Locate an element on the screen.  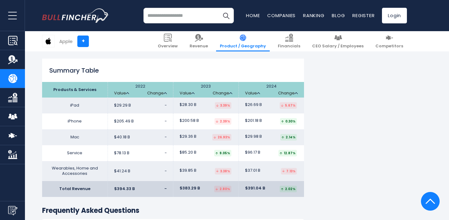
a: CEO Salary / Employees is located at coordinates (338, 41).